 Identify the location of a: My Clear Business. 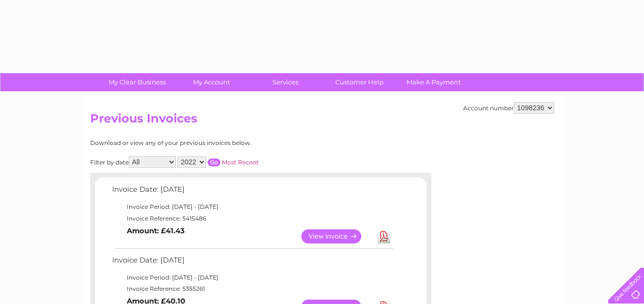
(137, 82).